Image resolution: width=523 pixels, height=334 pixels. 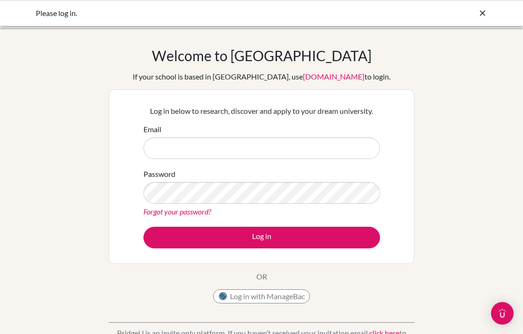 I want to click on label: Email, so click(x=152, y=129).